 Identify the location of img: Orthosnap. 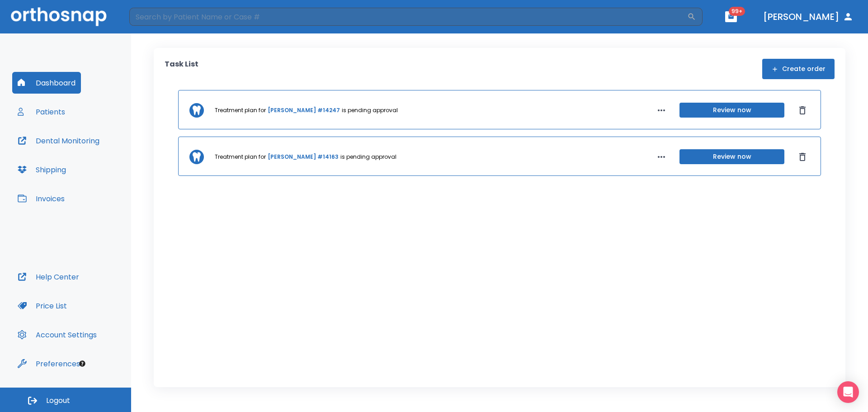
(59, 16).